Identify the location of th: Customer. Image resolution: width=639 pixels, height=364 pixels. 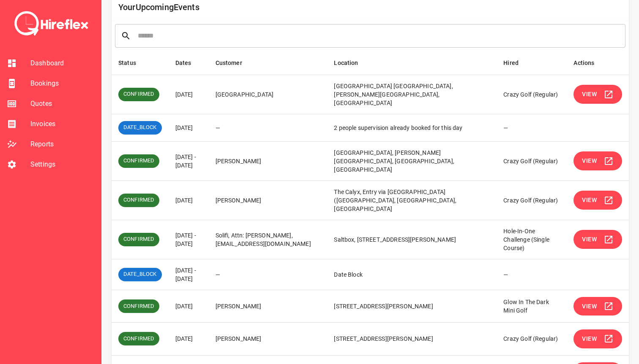
(268, 63).